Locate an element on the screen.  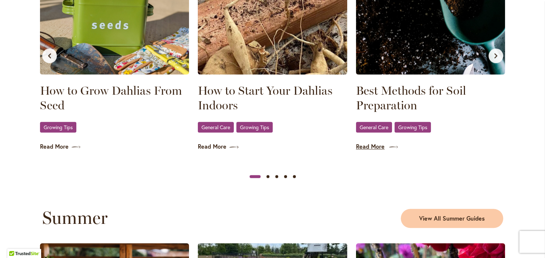
button: Previous slide is located at coordinates (50, 56).